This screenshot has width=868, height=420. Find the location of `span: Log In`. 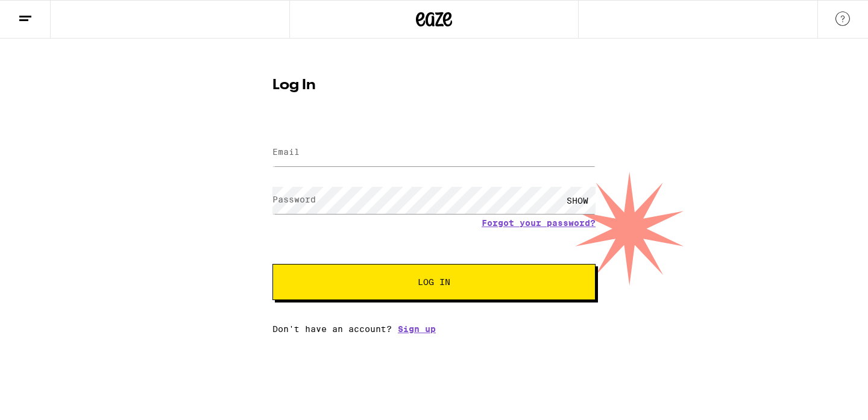

span: Log In is located at coordinates (434, 282).